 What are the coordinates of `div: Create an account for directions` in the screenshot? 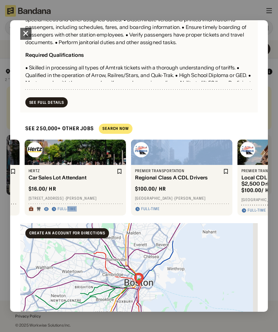 It's located at (67, 233).